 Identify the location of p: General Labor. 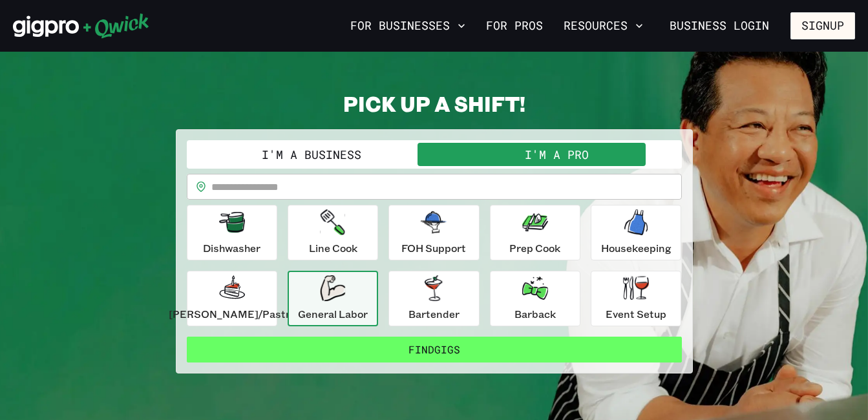
(333, 314).